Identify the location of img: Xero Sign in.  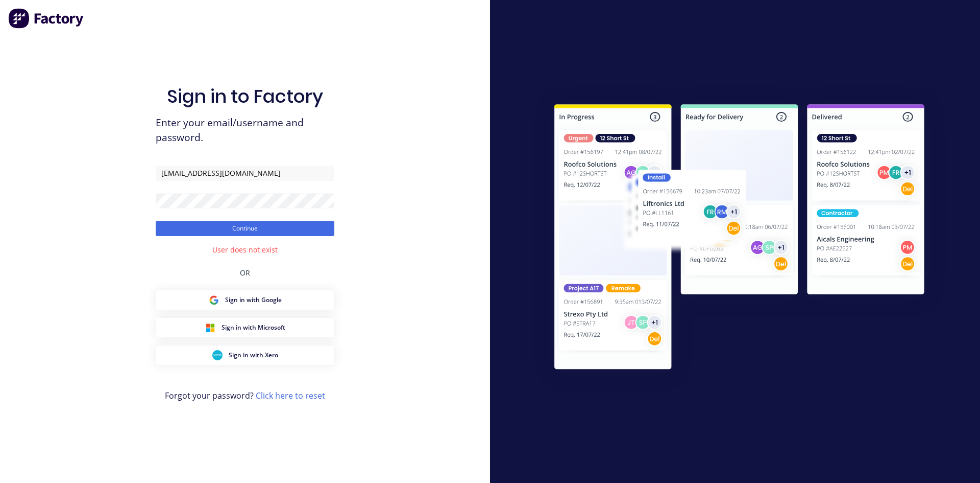
(217, 355).